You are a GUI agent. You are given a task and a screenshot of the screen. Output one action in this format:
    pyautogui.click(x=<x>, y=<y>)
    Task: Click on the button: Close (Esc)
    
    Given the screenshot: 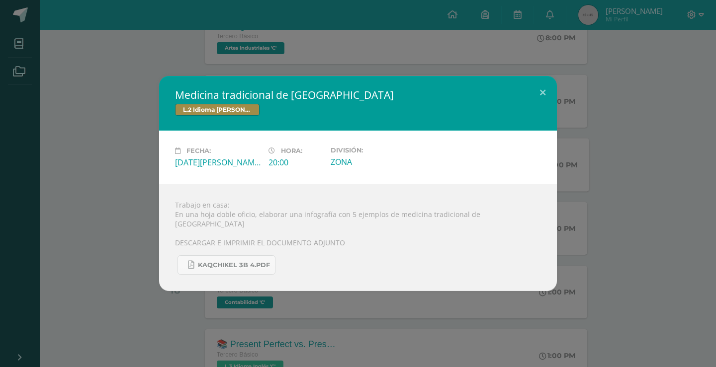 What is the action you would take?
    pyautogui.click(x=543, y=93)
    